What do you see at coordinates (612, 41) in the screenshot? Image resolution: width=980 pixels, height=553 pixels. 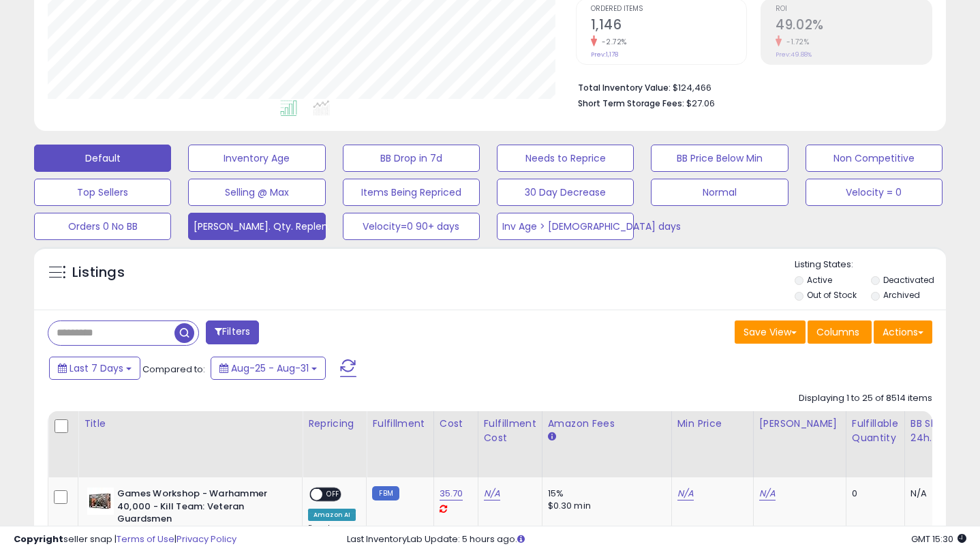 I see `small: -2.72%` at bounding box center [612, 41].